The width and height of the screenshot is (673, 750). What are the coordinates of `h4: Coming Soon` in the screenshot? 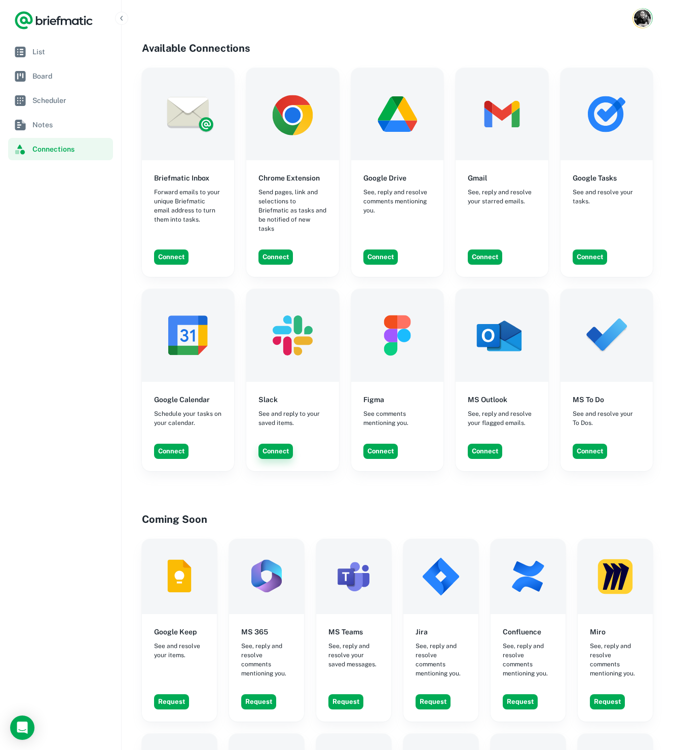 It's located at (397, 519).